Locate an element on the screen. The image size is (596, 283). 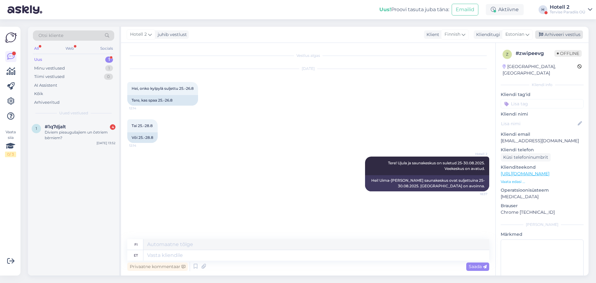
div: H is located at coordinates (543, 10).